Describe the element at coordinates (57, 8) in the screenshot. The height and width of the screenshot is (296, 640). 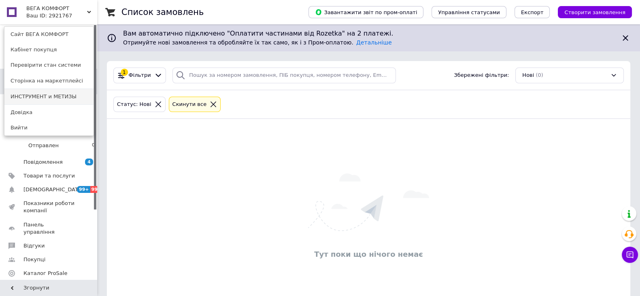
I see `span: ВЕГА КОМФОРТ` at that location.